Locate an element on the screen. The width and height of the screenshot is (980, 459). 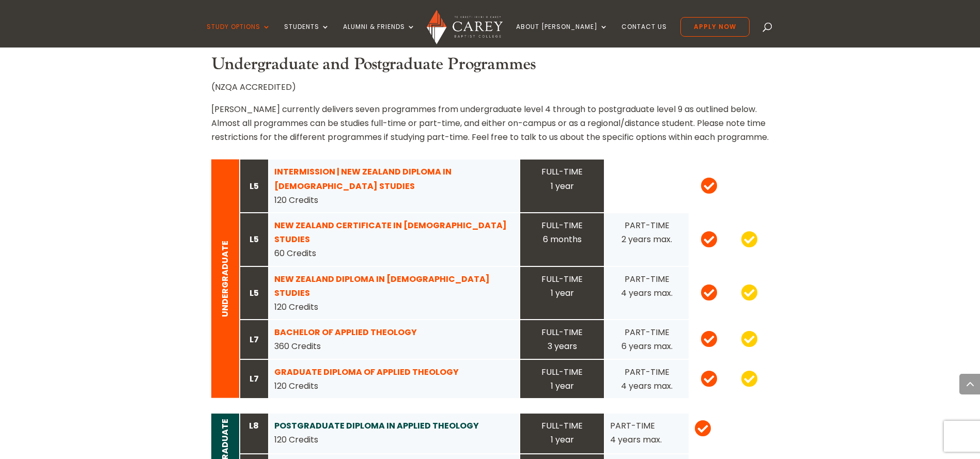
div: FULL-TIME 3 years is located at coordinates (562, 339).